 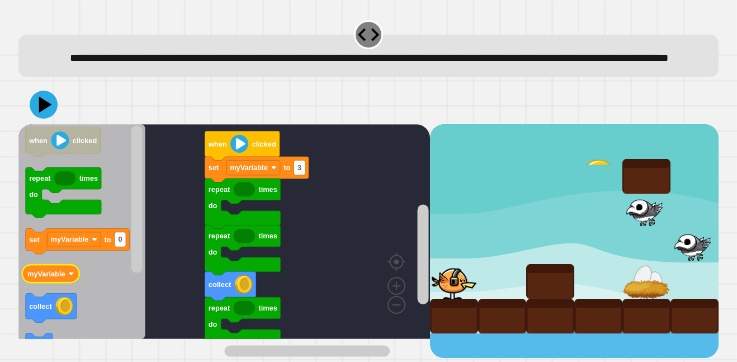 What do you see at coordinates (299, 167) in the screenshot?
I see `text: 3` at bounding box center [299, 167].